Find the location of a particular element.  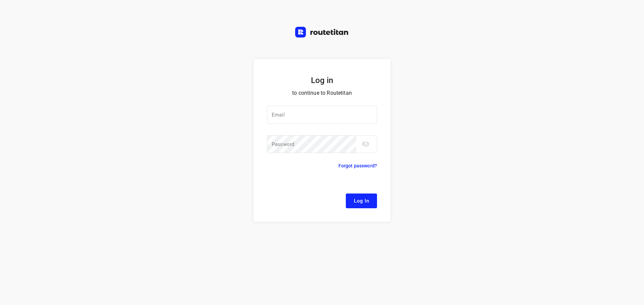

span: Log In is located at coordinates (361, 201).